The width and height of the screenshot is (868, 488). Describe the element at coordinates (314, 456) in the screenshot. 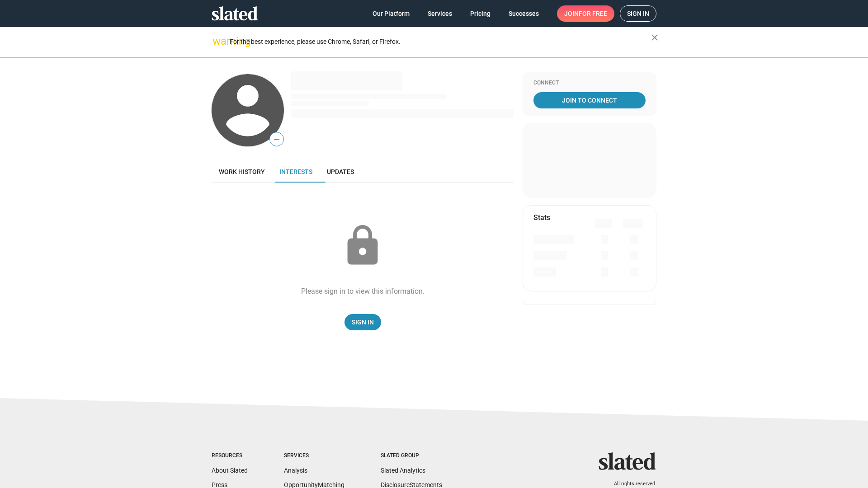

I see `div: Services` at that location.